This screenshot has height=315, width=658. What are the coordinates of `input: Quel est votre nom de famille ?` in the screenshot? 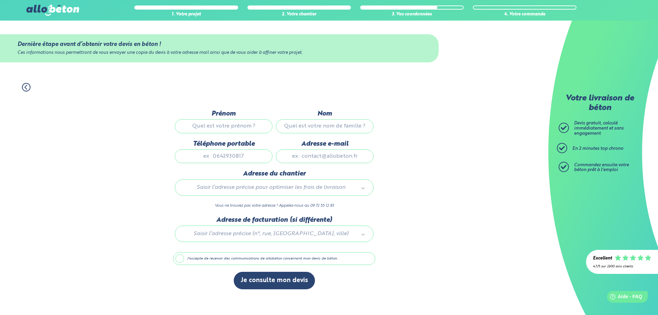 It's located at (325, 126).